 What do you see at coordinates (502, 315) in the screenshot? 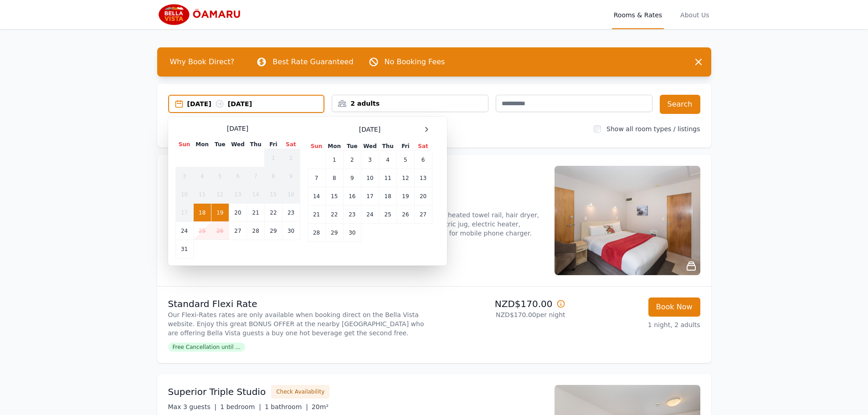
I see `p: NZD$170.00 per night` at bounding box center [502, 315].